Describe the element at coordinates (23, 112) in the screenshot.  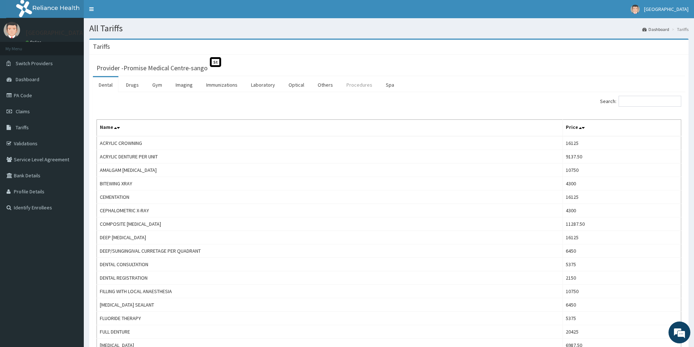
I see `span: Claims` at that location.